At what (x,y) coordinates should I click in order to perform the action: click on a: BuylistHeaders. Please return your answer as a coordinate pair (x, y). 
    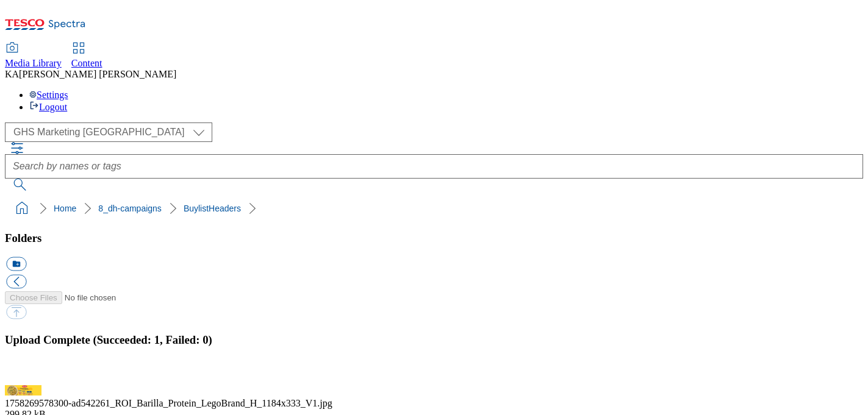
    Looking at the image, I should click on (212, 209).